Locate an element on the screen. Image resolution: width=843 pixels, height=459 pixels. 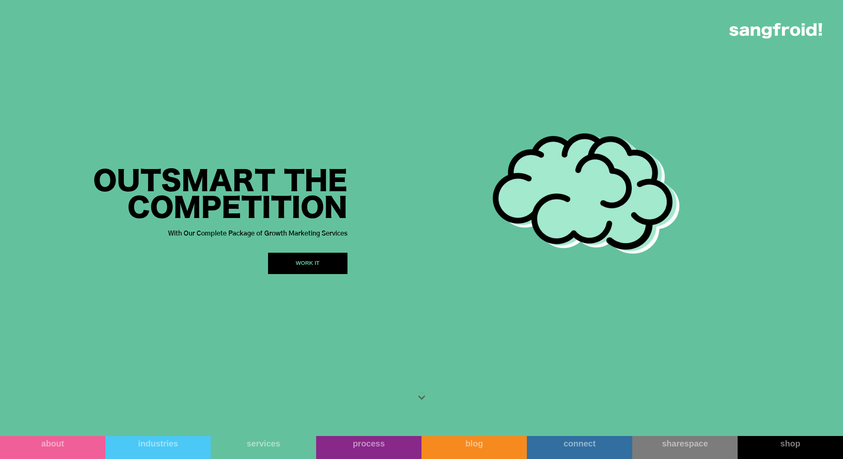
a: sharespace is located at coordinates (685, 447).